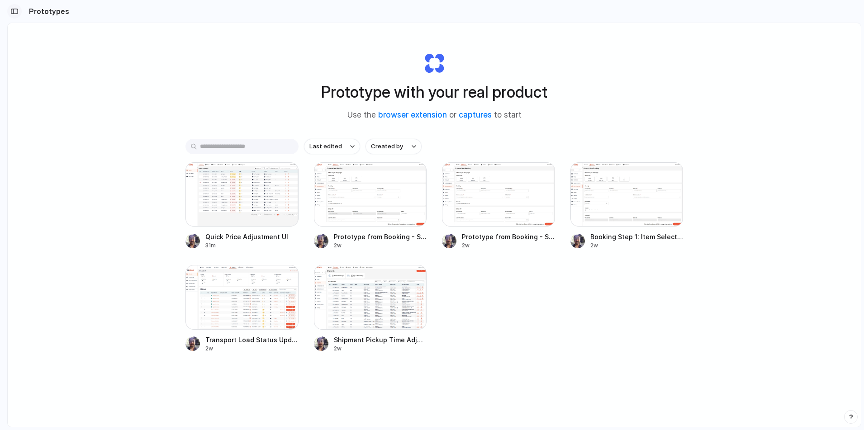 The width and height of the screenshot is (864, 430). What do you see at coordinates (434, 92) in the screenshot?
I see `h1: Prototype with your real product` at bounding box center [434, 92].